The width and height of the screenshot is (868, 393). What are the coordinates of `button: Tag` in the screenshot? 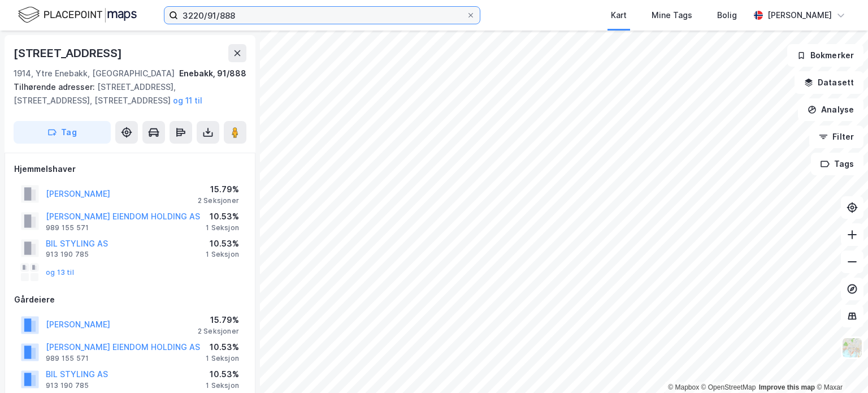 It's located at (62, 133).